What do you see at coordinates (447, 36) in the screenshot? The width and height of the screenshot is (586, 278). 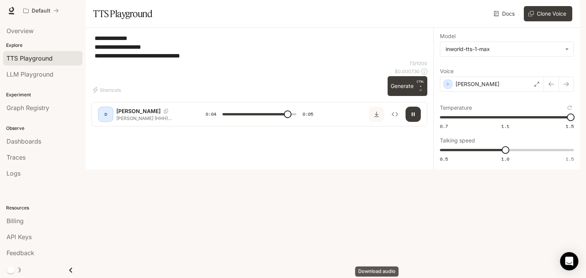 I see `p: Model` at bounding box center [447, 36].